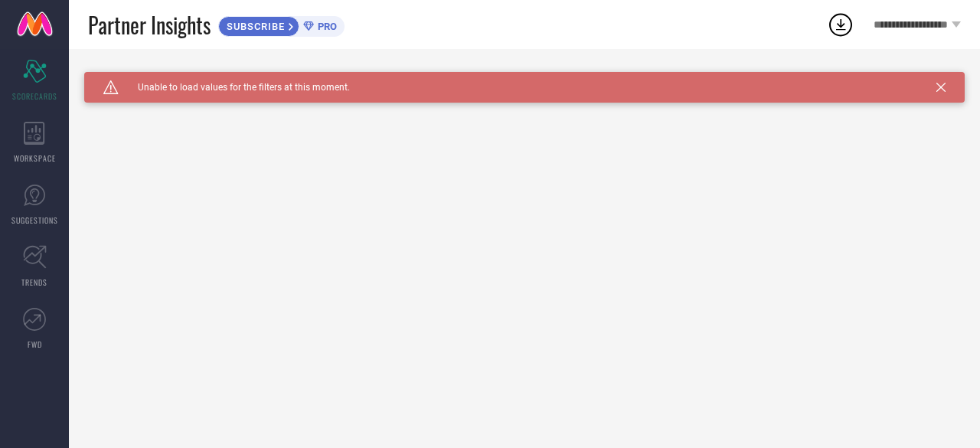 This screenshot has width=980, height=448. Describe the element at coordinates (234, 87) in the screenshot. I see `span: Unable to load values for the filters at this moment.` at that location.